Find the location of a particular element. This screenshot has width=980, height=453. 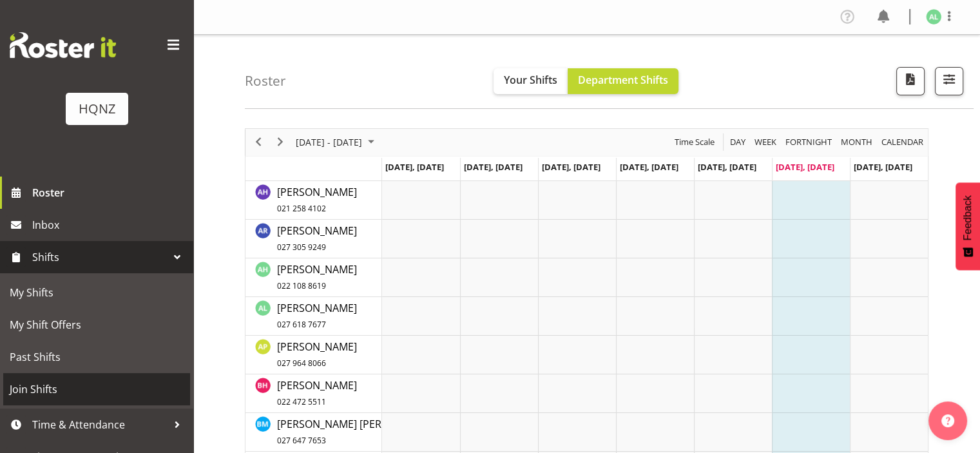

span: Day is located at coordinates (738, 142).